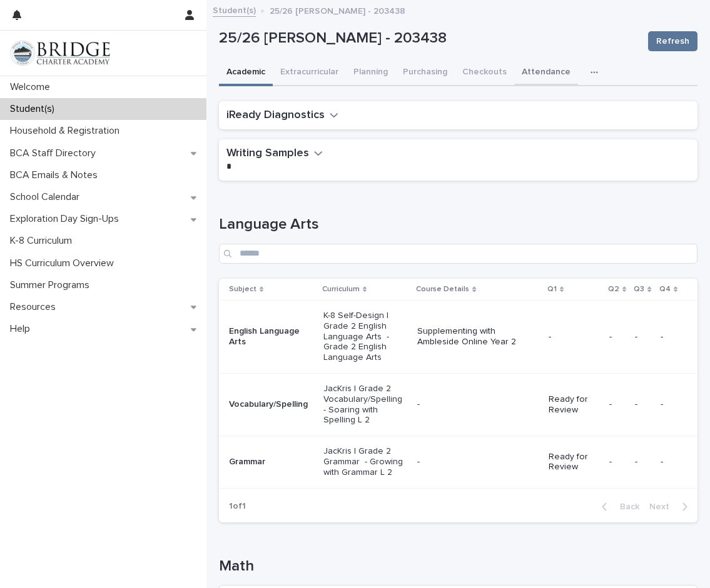  What do you see at coordinates (639, 289) in the screenshot?
I see `p: Q3` at bounding box center [639, 289].